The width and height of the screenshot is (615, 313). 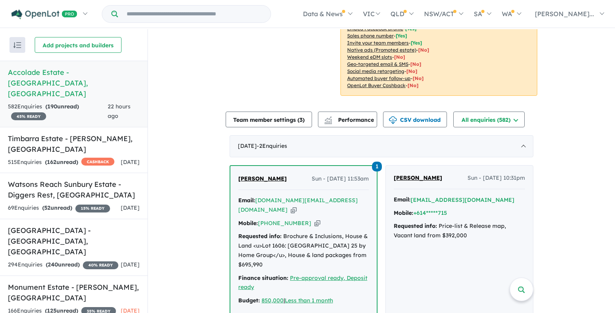 I want to click on a: Pre-approval ready, Deposit ready, so click(x=303, y=283).